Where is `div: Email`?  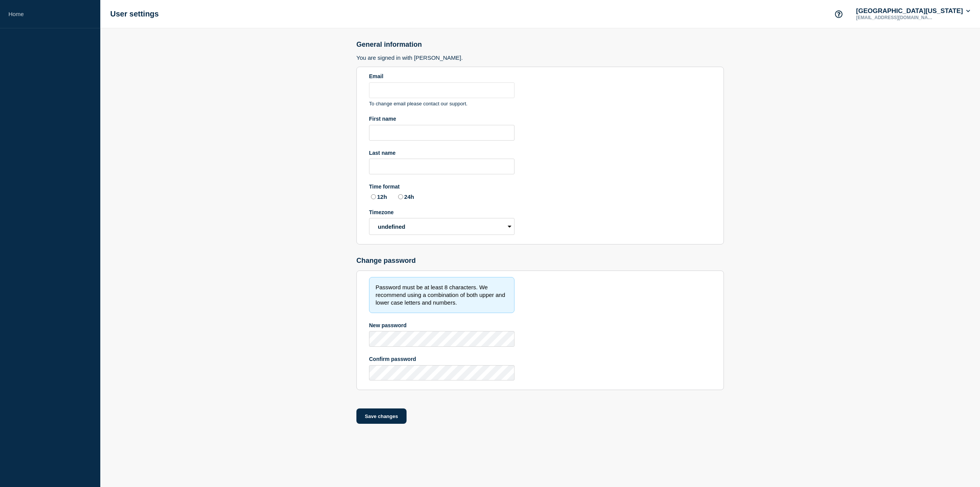 div: Email is located at coordinates (442, 76).